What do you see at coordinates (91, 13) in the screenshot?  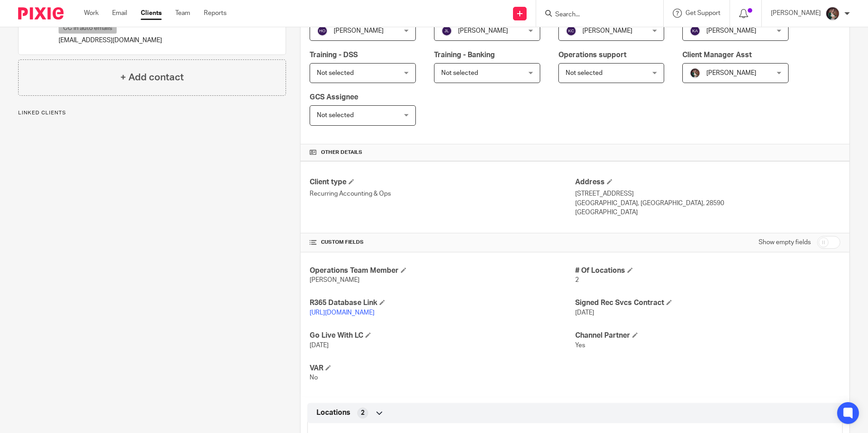 I see `a: Work` at bounding box center [91, 13].